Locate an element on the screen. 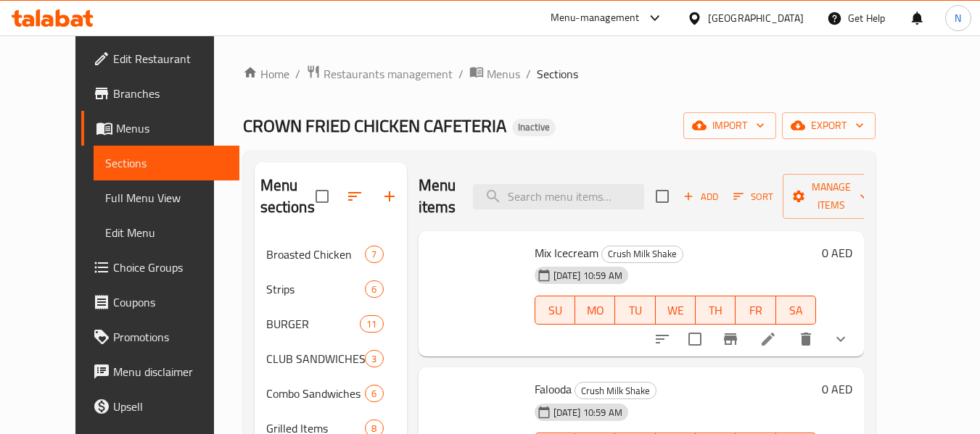 The image size is (980, 434). button: Add section is located at coordinates (390, 197).